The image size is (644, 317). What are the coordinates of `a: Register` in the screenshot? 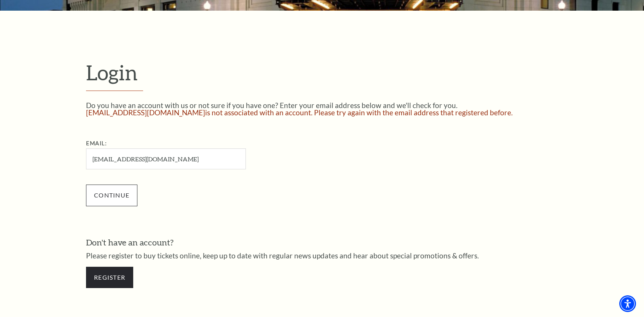 It's located at (110, 278).